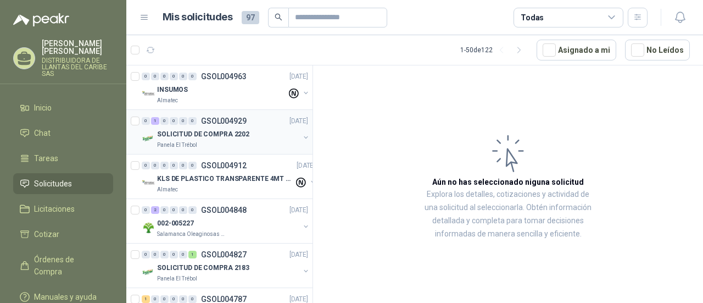 The height and width of the screenshot is (303, 703). Describe the element at coordinates (576, 50) in the screenshot. I see `button: Asignado a mi` at that location.